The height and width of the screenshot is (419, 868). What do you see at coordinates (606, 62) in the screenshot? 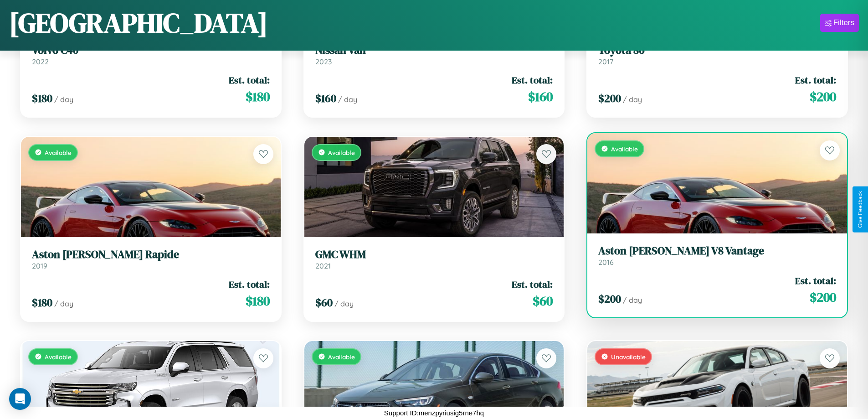
I see `span: 2017` at bounding box center [606, 62].